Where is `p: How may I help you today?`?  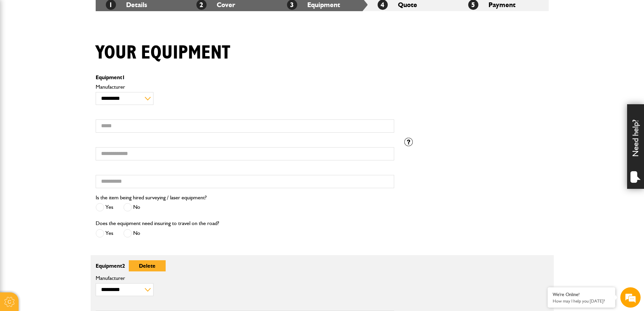
p: How may I help you today? is located at coordinates (581, 301).